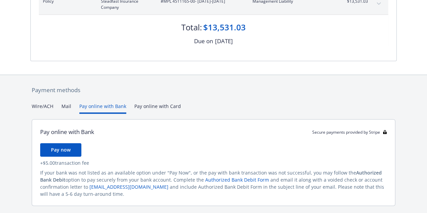  What do you see at coordinates (43, 108) in the screenshot?
I see `button: Wire/ACH` at bounding box center [43, 108].